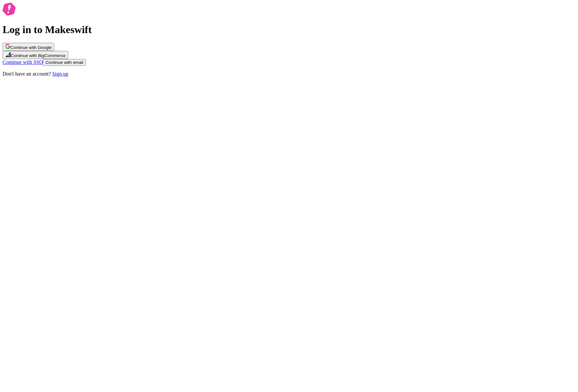 Image resolution: width=578 pixels, height=392 pixels. What do you see at coordinates (28, 47) in the screenshot?
I see `button: Continue with Google` at bounding box center [28, 47].